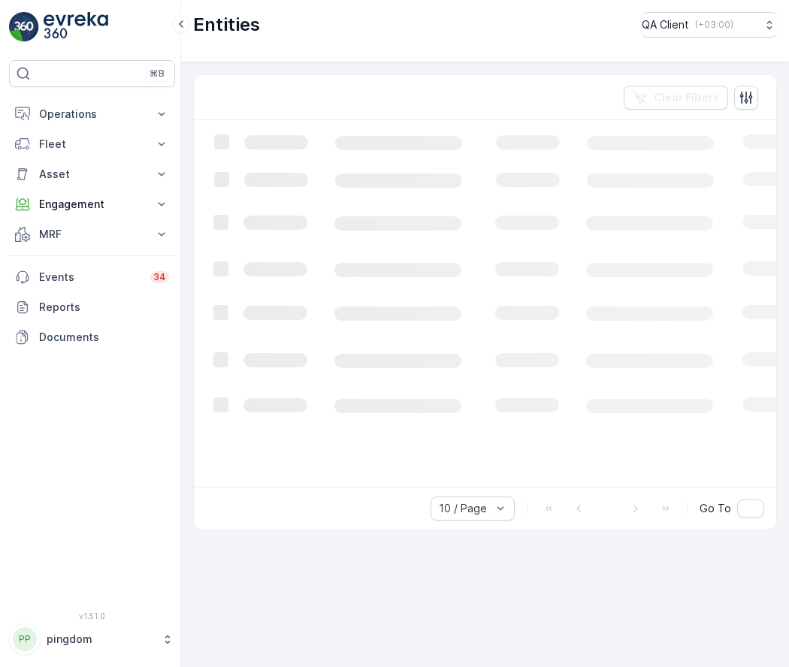 This screenshot has width=789, height=667. I want to click on button: Clear Filters, so click(676, 98).